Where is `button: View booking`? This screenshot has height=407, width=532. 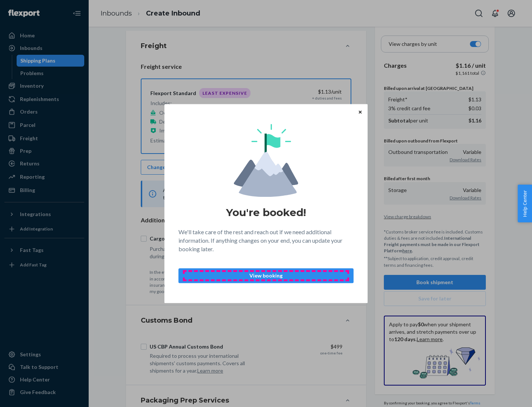
button: View booking is located at coordinates (266, 276).